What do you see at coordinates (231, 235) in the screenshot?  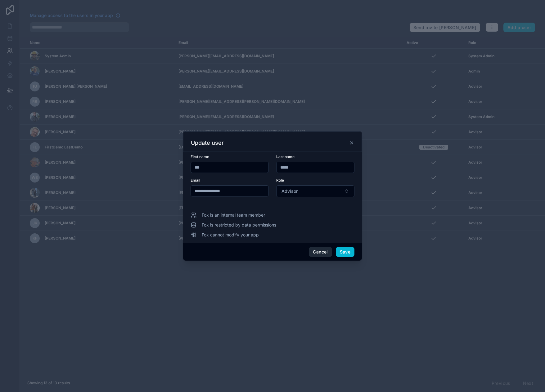 I see `span: Fox cannot modify your app` at bounding box center [231, 235].